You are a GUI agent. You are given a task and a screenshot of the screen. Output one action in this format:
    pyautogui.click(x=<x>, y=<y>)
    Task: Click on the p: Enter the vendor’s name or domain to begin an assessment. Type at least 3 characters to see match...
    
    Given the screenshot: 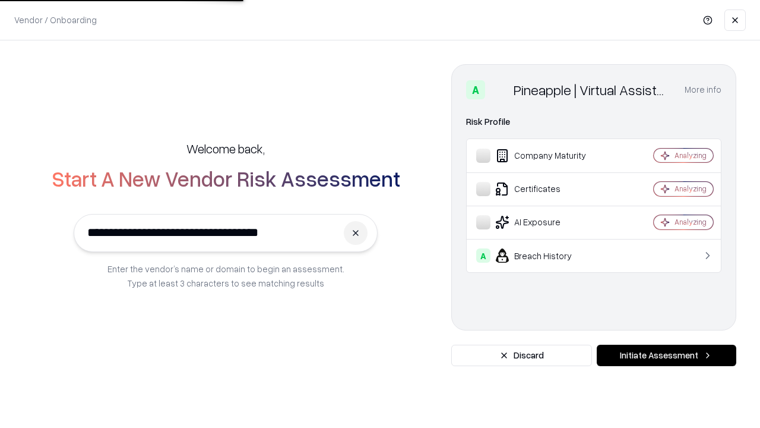 What is the action you would take?
    pyautogui.click(x=226, y=276)
    